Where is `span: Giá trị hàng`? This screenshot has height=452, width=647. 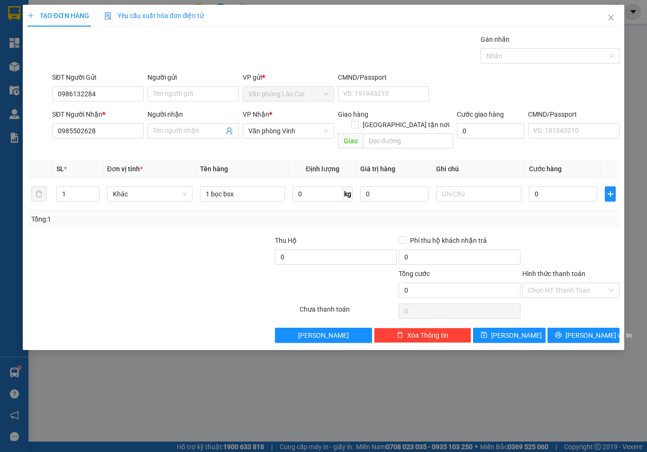
span: Giá trị hàng is located at coordinates (378, 169).